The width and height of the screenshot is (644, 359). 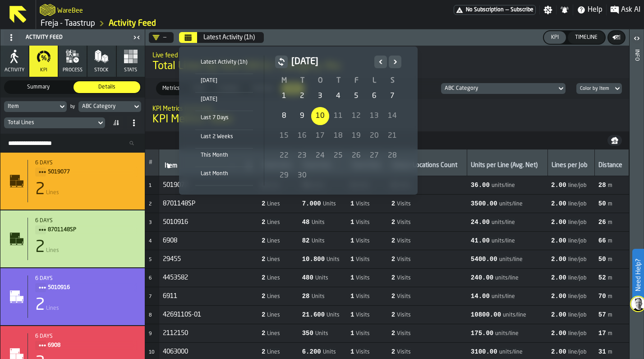 I want to click on div: lørdag den 6. september 2025, so click(x=374, y=97).